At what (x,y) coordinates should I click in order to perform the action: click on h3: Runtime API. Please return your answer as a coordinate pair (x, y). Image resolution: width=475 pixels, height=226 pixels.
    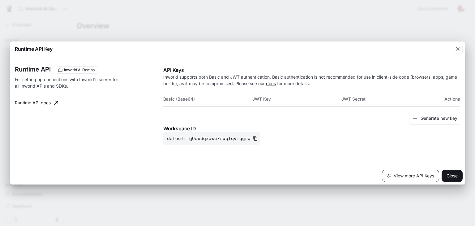
    Looking at the image, I should click on (33, 69).